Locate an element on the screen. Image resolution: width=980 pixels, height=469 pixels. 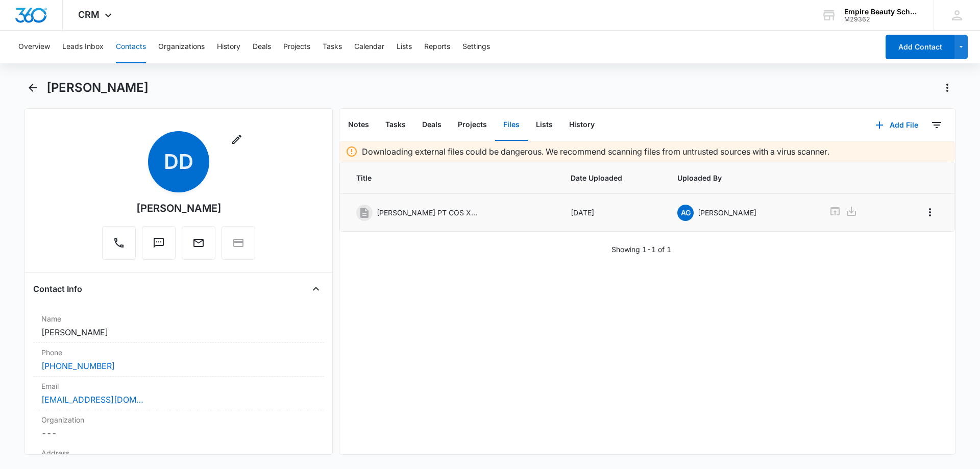
button: Contacts is located at coordinates (130, 47).